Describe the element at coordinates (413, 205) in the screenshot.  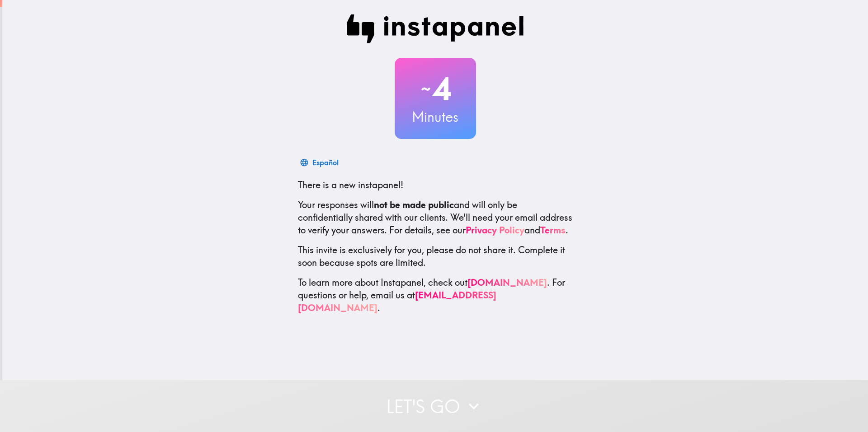
I see `b: not be made public` at that location.